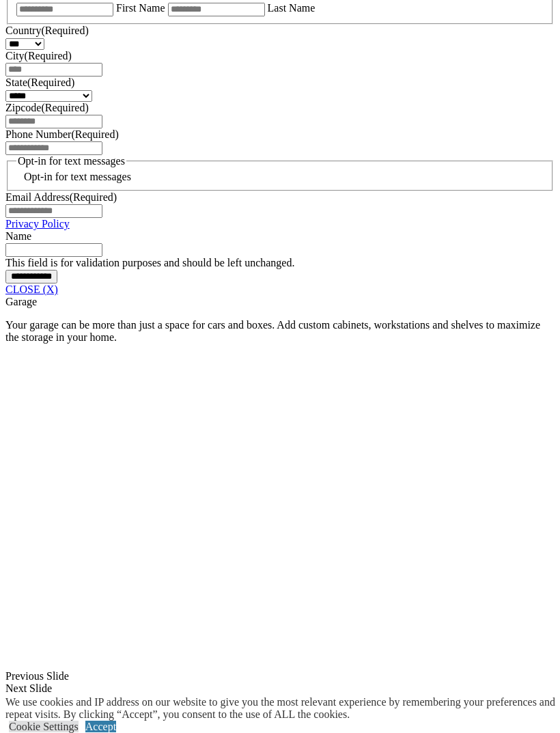 The image size is (560, 733). Describe the element at coordinates (280, 676) in the screenshot. I see `div: Previous Slide` at that location.